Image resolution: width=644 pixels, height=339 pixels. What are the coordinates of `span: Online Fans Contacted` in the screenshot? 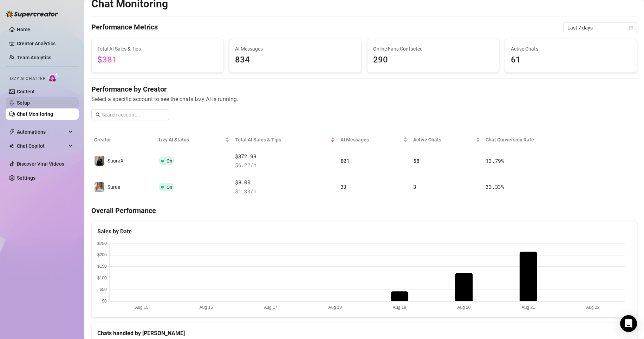 It's located at (433, 49).